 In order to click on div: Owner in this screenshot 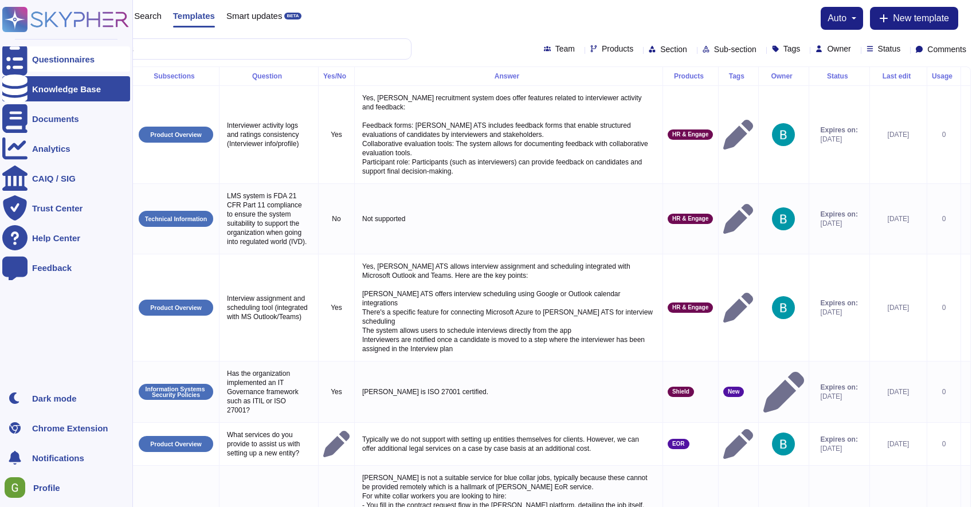, I will do `click(783, 76)`.